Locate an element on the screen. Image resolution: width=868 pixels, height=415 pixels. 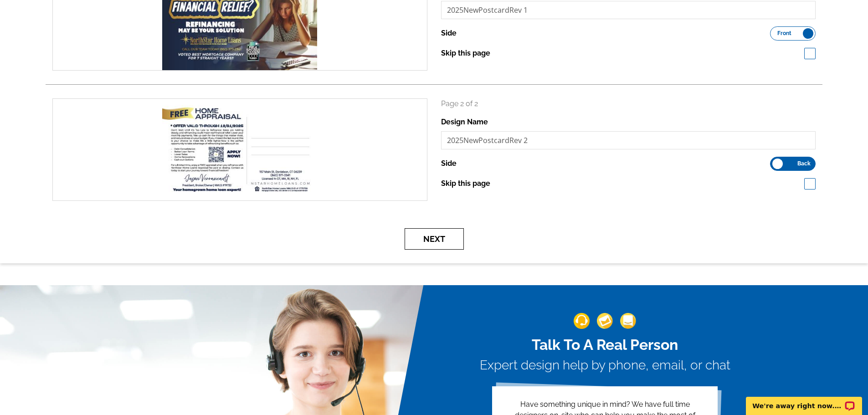
button: Next is located at coordinates (434, 239).